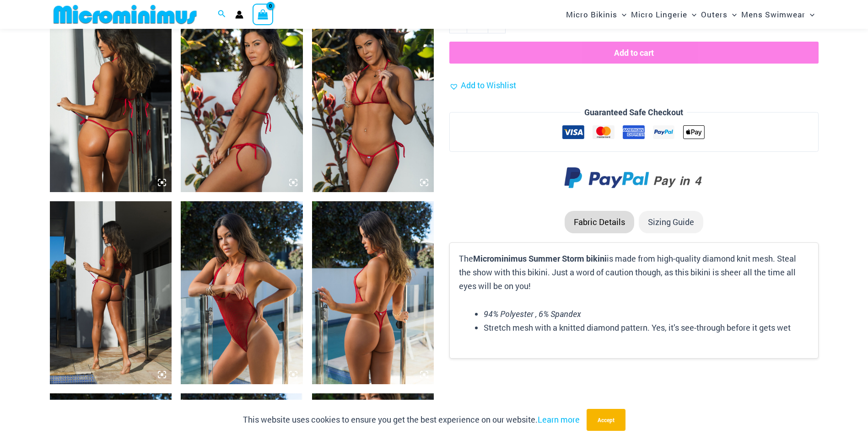  I want to click on span: Outers, so click(714, 14).